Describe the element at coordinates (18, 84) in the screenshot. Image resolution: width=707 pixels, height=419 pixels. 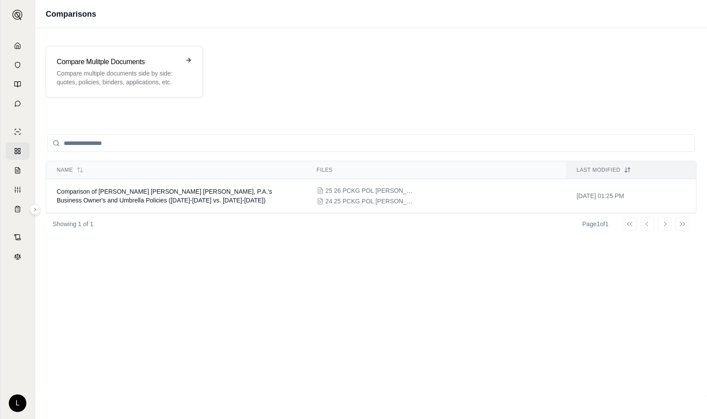
I see `a: Prompt Library` at that location.